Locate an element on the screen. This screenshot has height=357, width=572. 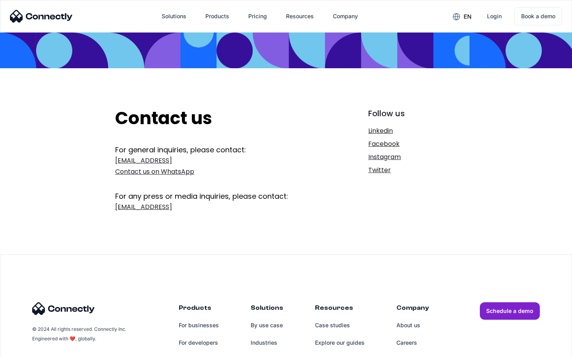
h2: Contact us is located at coordinates (216, 118).